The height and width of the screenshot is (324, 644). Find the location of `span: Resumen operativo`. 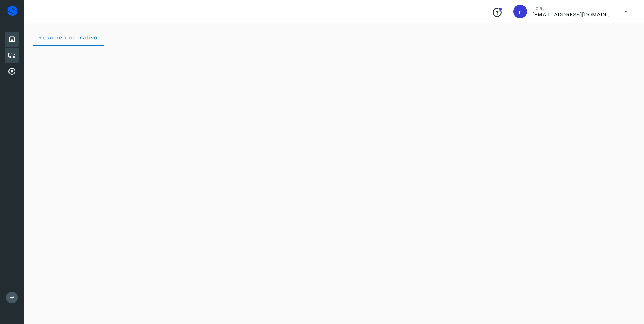

span: Resumen operativo is located at coordinates (68, 37).